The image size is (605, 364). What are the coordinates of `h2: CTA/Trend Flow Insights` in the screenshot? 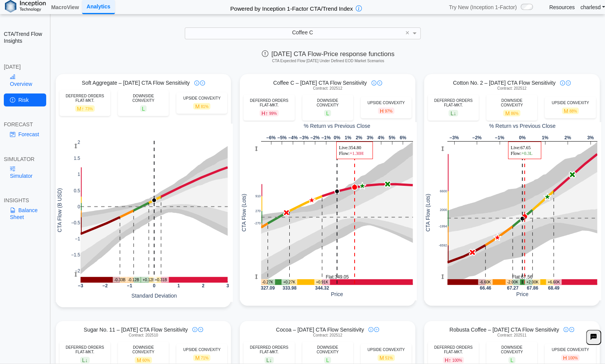 It's located at (25, 38).